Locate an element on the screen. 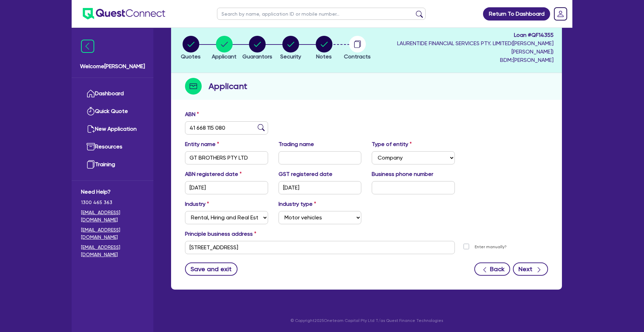 The height and width of the screenshot is (332, 644). span: Guarantors is located at coordinates (257, 57).